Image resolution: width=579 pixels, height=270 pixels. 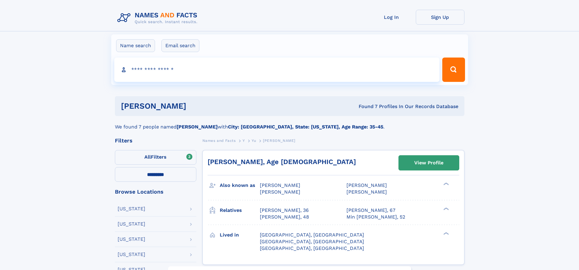 What do you see at coordinates (429, 163) in the screenshot?
I see `a: View Profile` at bounding box center [429, 163].